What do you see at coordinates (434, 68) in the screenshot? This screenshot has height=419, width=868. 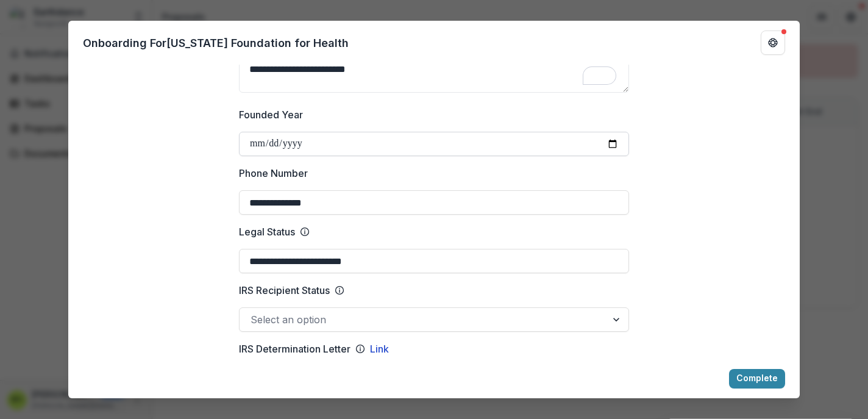 I see `textarea: To enrich screen reader interactions, please activate Accessibility in Grammarly extension settings` at bounding box center [434, 68].